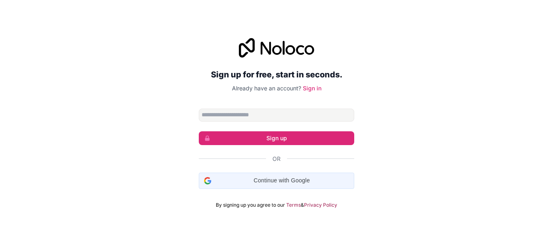 This screenshot has width=553, height=246. I want to click on input: Email address, so click(276, 115).